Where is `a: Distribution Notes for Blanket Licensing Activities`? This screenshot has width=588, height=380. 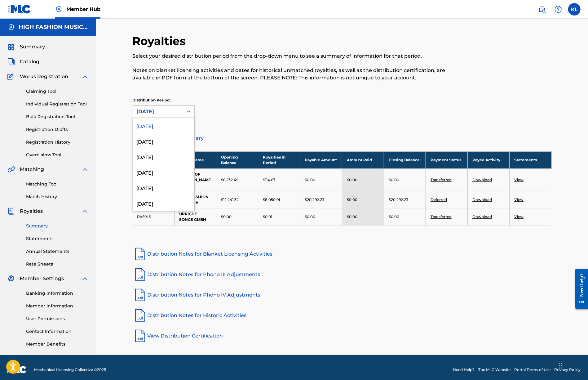
a: Distribution Notes for Blanket Licensing Activities is located at coordinates (342, 254).